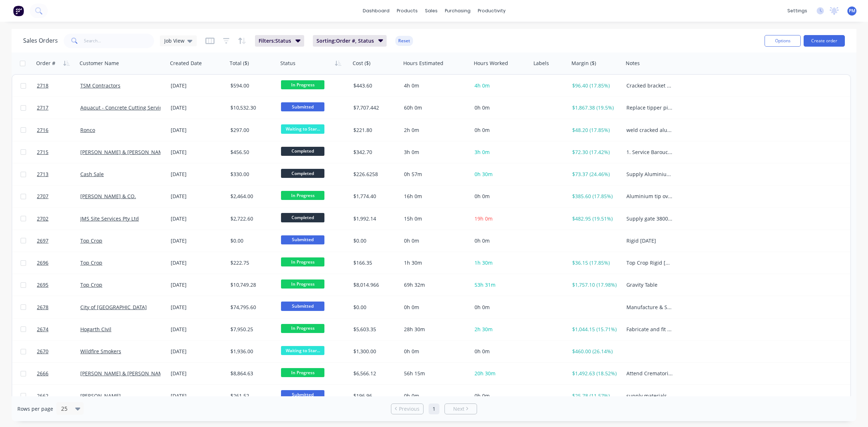  I want to click on span: 19h 0m, so click(484, 218).